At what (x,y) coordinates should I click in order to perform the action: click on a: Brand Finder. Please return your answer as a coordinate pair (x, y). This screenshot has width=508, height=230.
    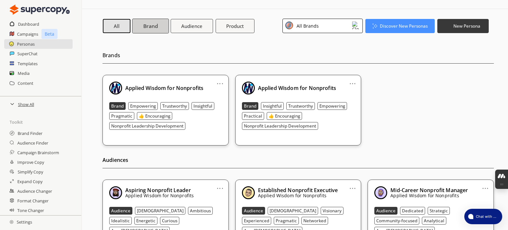
    Looking at the image, I should click on (30, 133).